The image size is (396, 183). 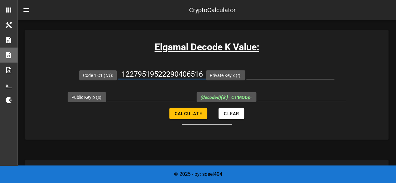 What do you see at coordinates (226, 97) in the screenshot?
I see `span: MOD =` at bounding box center [226, 97].